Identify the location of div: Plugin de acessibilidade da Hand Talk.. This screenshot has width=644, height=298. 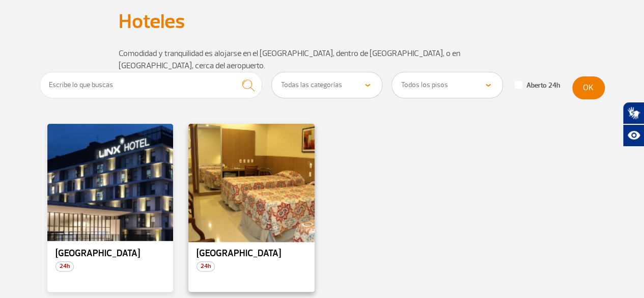
(633, 125).